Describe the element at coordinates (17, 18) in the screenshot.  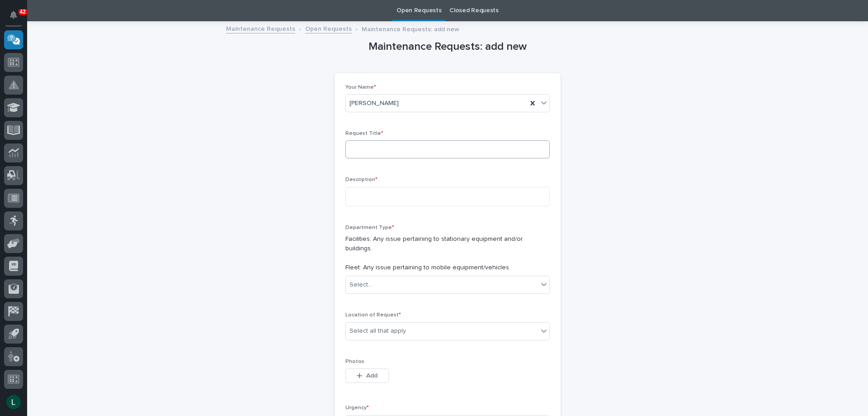
I see `div: Notifications42` at that location.